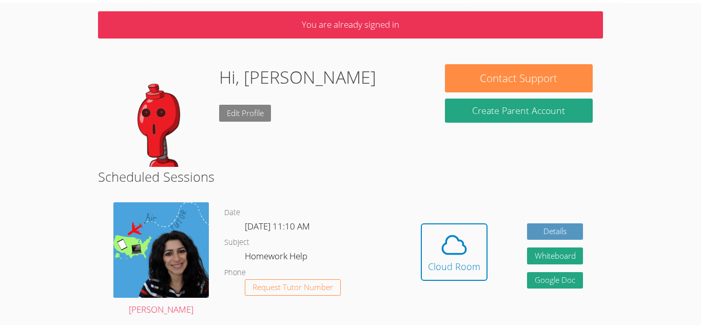  What do you see at coordinates (351, 25) in the screenshot?
I see `p: You are already signed in` at bounding box center [351, 25].